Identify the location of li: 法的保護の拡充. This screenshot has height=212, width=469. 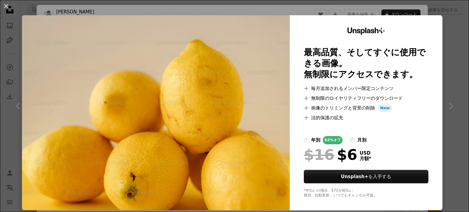
(366, 118).